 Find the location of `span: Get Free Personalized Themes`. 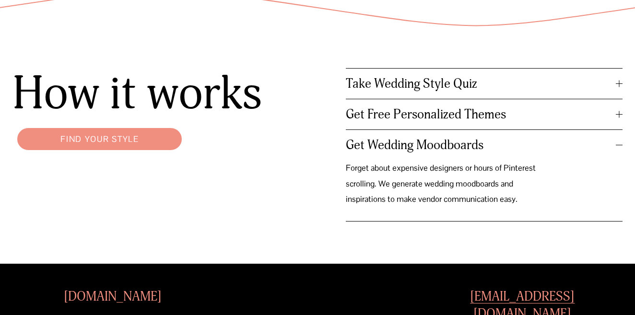

span: Get Free Personalized Themes is located at coordinates (481, 114).